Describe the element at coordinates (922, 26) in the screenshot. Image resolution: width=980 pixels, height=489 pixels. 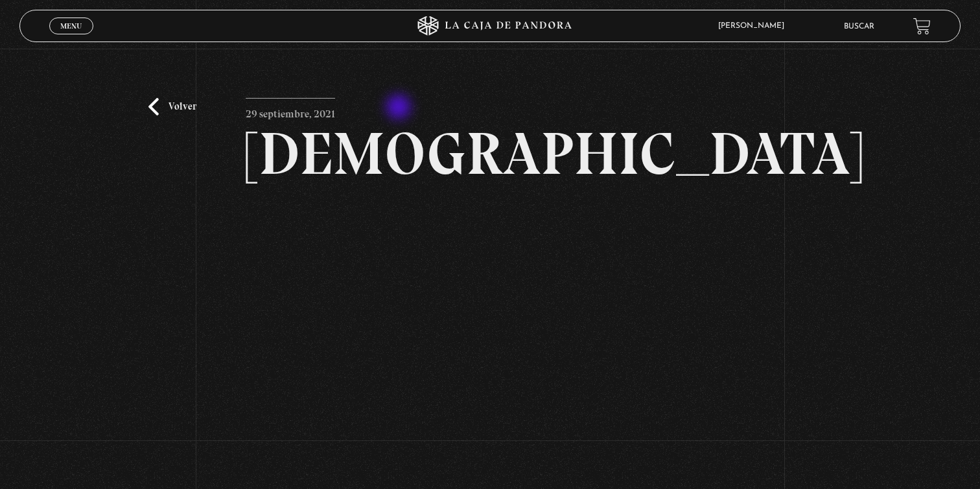
I see `a: View your shopping cart` at that location.